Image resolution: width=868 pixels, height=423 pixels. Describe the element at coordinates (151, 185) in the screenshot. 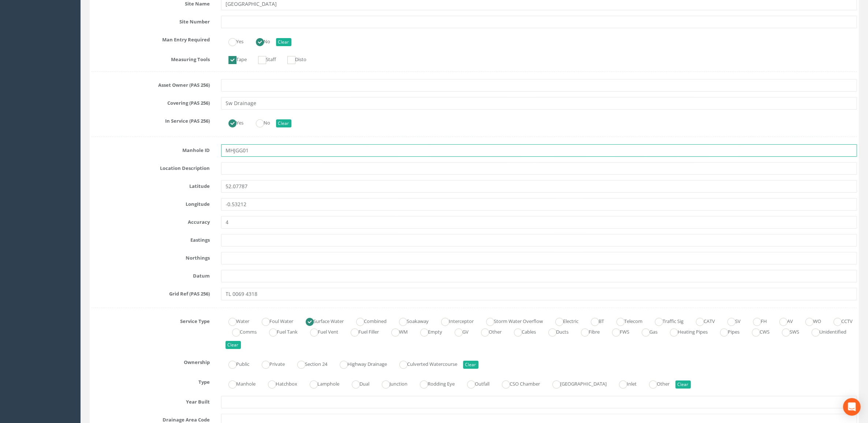

I see `label: Latitude` at that location.